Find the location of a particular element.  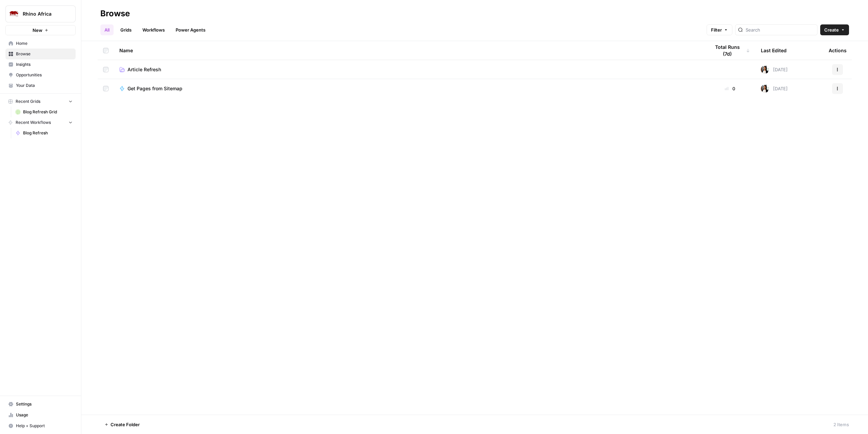

a: Your Data is located at coordinates (40, 85).